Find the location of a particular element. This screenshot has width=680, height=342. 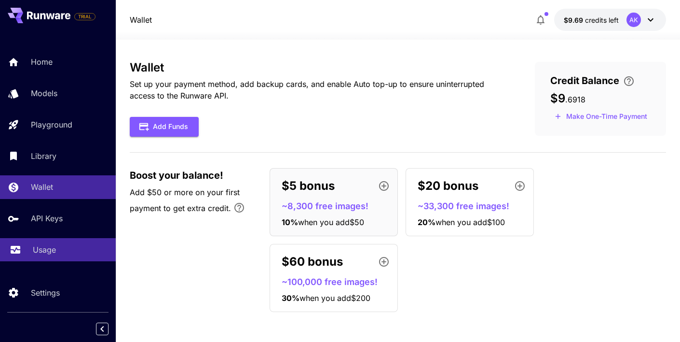

span: credits left is located at coordinates (602, 20).